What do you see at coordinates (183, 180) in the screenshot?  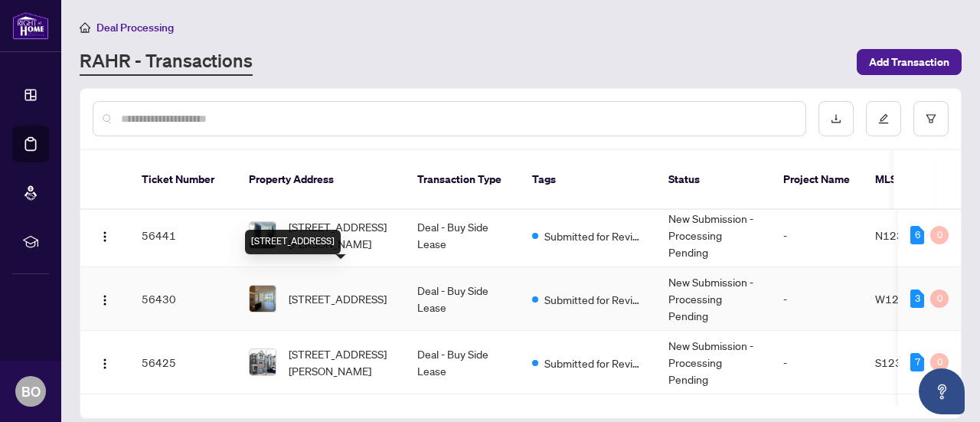 I see `th: Ticket Number` at bounding box center [183, 180].